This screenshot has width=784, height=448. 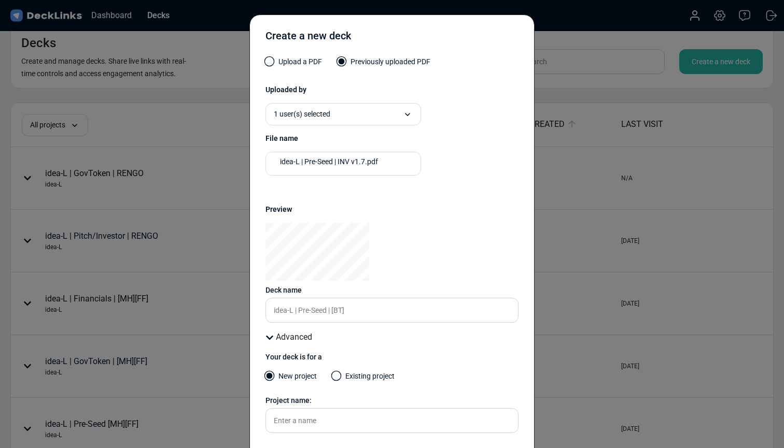 I want to click on label: Upload a PDF, so click(x=293, y=64).